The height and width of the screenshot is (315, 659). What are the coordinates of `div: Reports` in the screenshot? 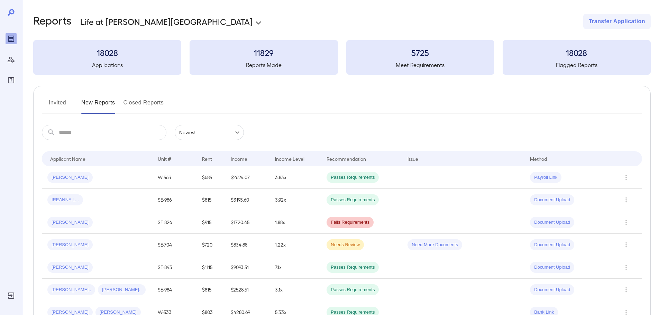 It's located at (11, 39).